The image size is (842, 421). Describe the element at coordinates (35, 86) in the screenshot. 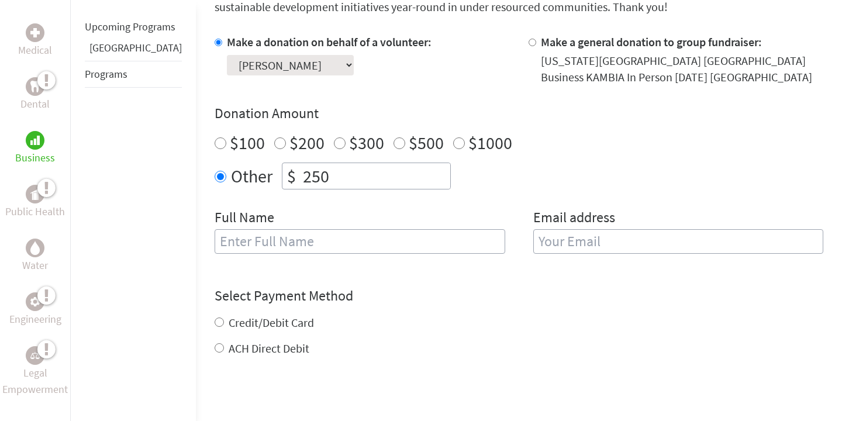

I see `img: Dental` at that location.